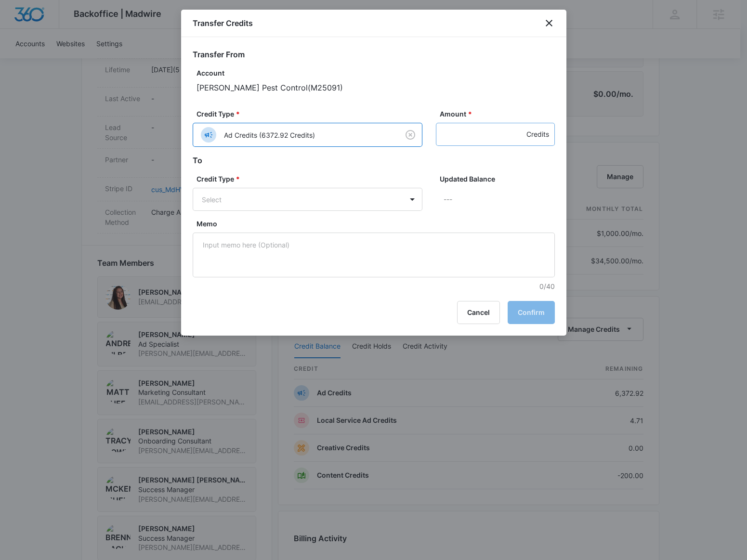 The height and width of the screenshot is (560, 747). Describe the element at coordinates (499, 179) in the screenshot. I see `label: Updated Balance` at that location.